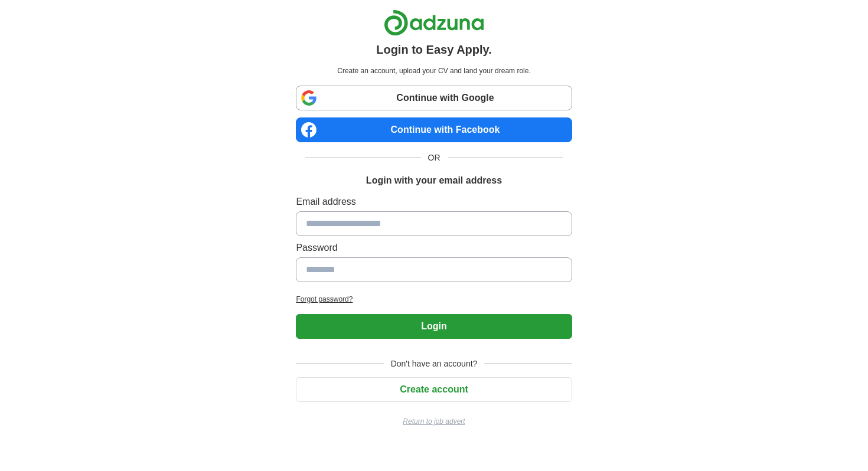  I want to click on label: Password, so click(433, 248).